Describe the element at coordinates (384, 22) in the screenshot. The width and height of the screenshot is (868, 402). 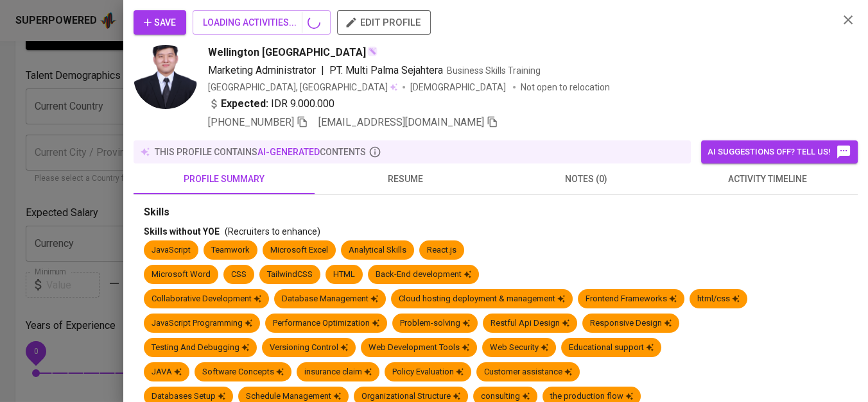
I see `button: edit profile` at that location.